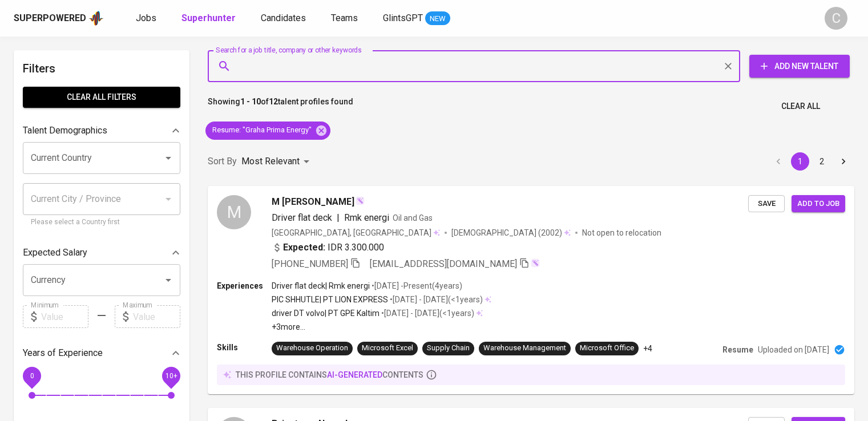 Image resolution: width=868 pixels, height=421 pixels. Describe the element at coordinates (245, 348) in the screenshot. I see `p: Skills` at that location.